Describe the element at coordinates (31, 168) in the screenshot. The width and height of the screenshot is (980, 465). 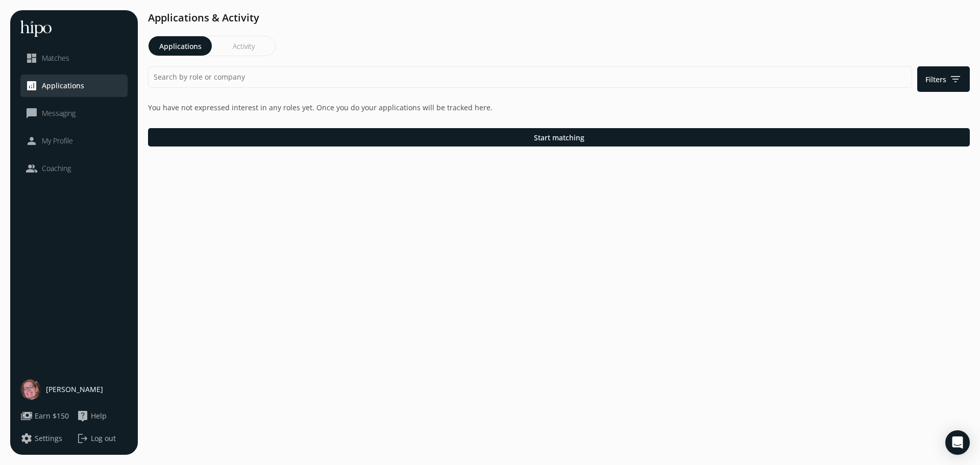
I see `span: people` at that location.